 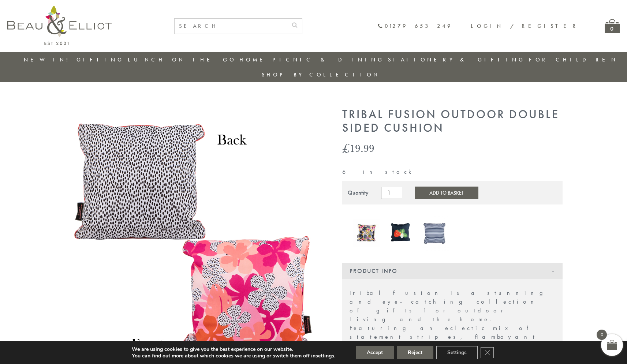 What do you see at coordinates (573, 59) in the screenshot?
I see `a: For Children` at bounding box center [573, 59].